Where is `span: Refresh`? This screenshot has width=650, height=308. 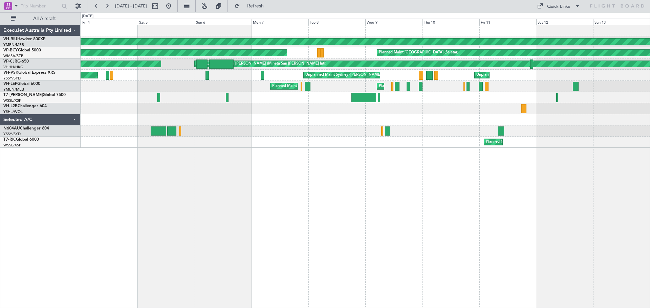
span: Refresh is located at coordinates (256, 6).